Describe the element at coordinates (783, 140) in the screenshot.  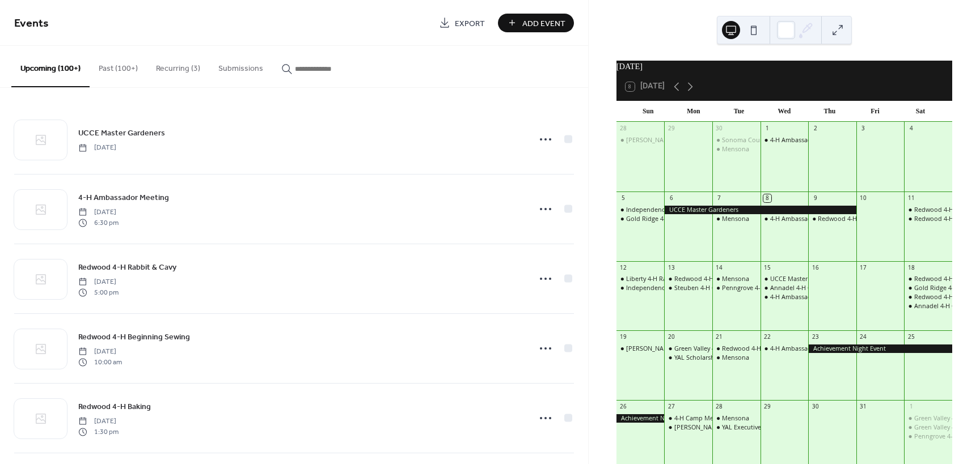
I see `div: Sonoma County 4-H Volunteer Orientation` at that location.